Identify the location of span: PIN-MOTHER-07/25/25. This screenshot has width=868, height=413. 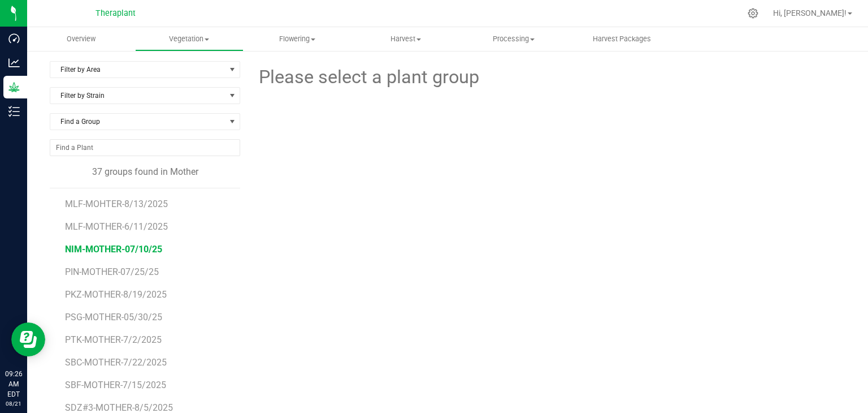
(112, 271).